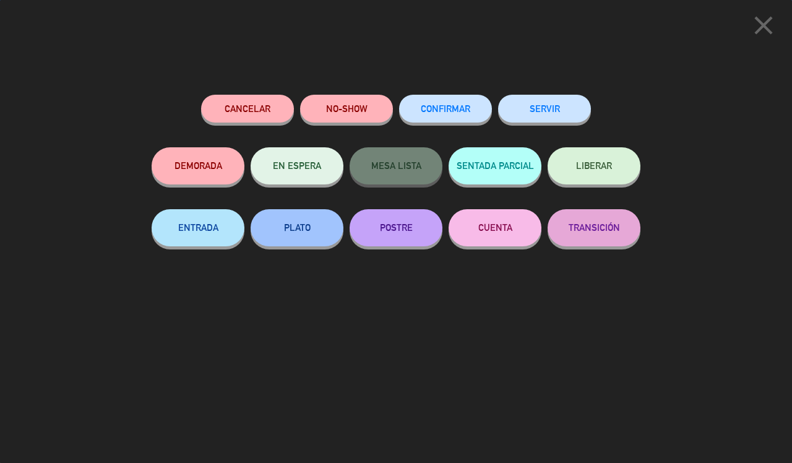 This screenshot has width=792, height=463. I want to click on button: POSTRE, so click(396, 228).